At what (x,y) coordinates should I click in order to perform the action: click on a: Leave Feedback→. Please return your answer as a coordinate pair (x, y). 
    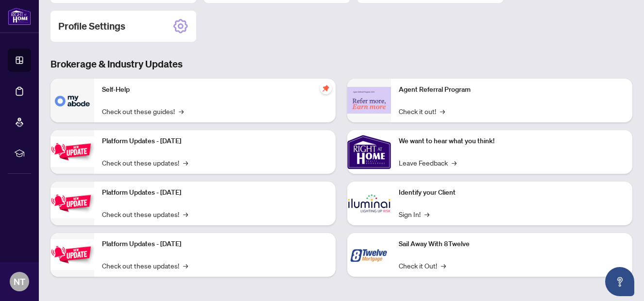
    Looking at the image, I should click on (427, 163).